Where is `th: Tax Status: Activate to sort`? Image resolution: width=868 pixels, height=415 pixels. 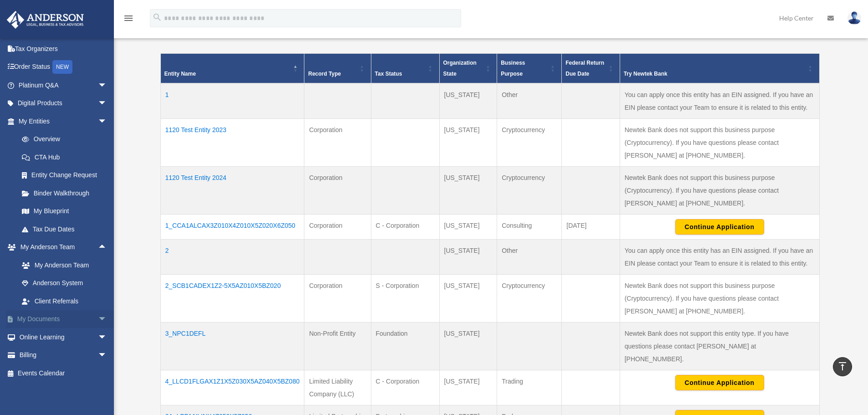 th: Tax Status: Activate to sort is located at coordinates (405, 69).